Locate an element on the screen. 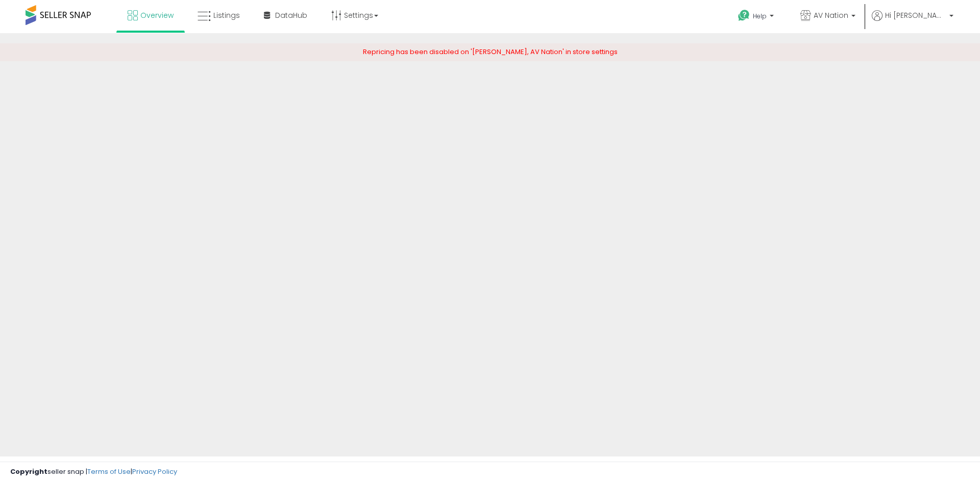 The width and height of the screenshot is (980, 482). a: Help is located at coordinates (757, 17).